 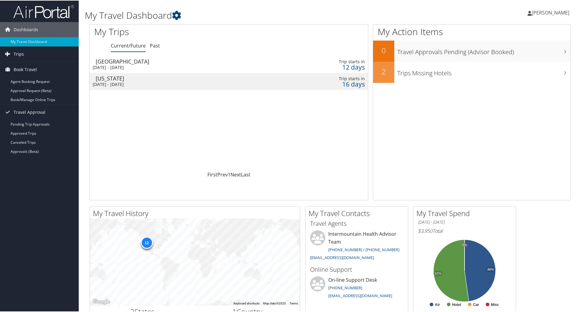 What do you see at coordinates (29, 112) in the screenshot?
I see `span: Travel Approval` at bounding box center [29, 112].